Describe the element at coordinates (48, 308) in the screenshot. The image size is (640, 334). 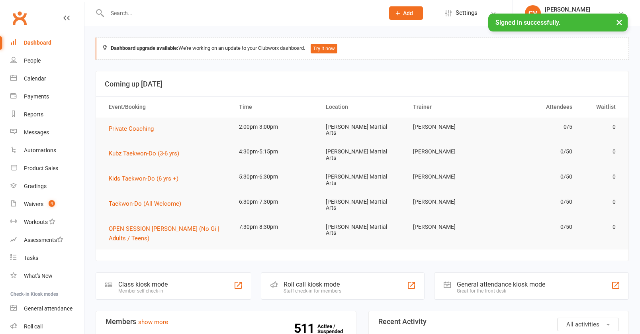
I see `div: General attendance` at that location.